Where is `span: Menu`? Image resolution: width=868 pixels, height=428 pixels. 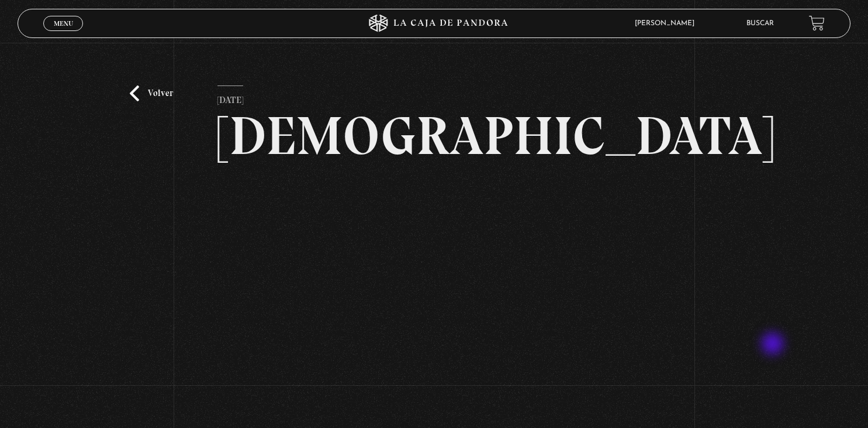
span: Menu is located at coordinates (63, 23).